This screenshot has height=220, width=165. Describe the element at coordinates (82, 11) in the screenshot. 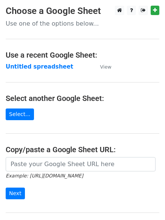

I see `h3: Choose a Google Sheet` at that location.